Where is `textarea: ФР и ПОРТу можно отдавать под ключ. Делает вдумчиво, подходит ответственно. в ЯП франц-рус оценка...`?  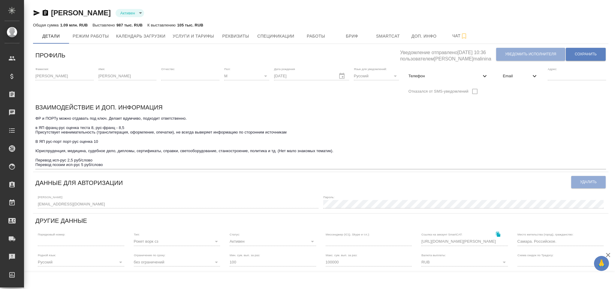 textarea: ФР и ПОРТу можно отдавать под ключ. Делает вдумчиво, подходит ответственно. в ЯП франц-рус оценка... is located at coordinates (321, 141).